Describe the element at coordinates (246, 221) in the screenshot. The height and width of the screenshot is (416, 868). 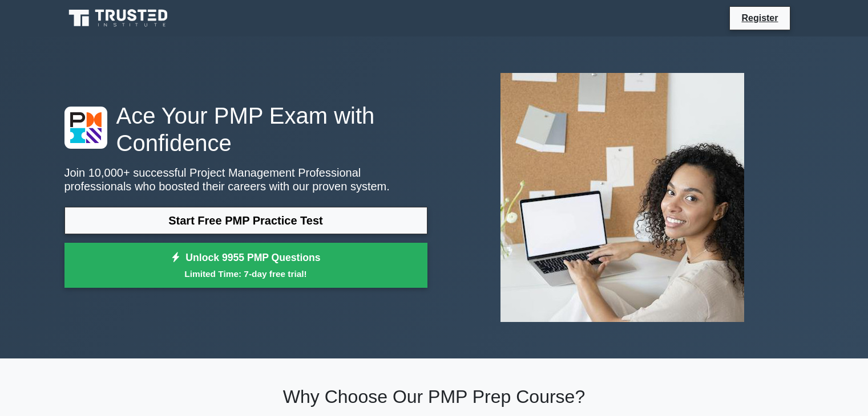
I see `a: Start Free PMP Practice Test` at that location.